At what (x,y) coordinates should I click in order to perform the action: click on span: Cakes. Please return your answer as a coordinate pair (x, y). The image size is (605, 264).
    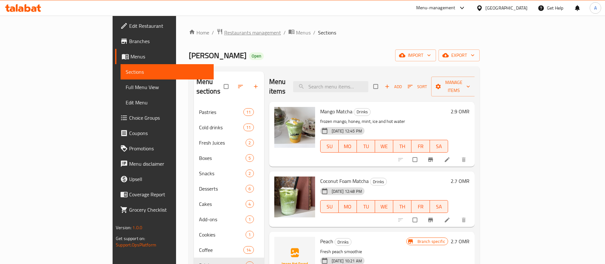
    Looking at the image, I should click on (222, 204).